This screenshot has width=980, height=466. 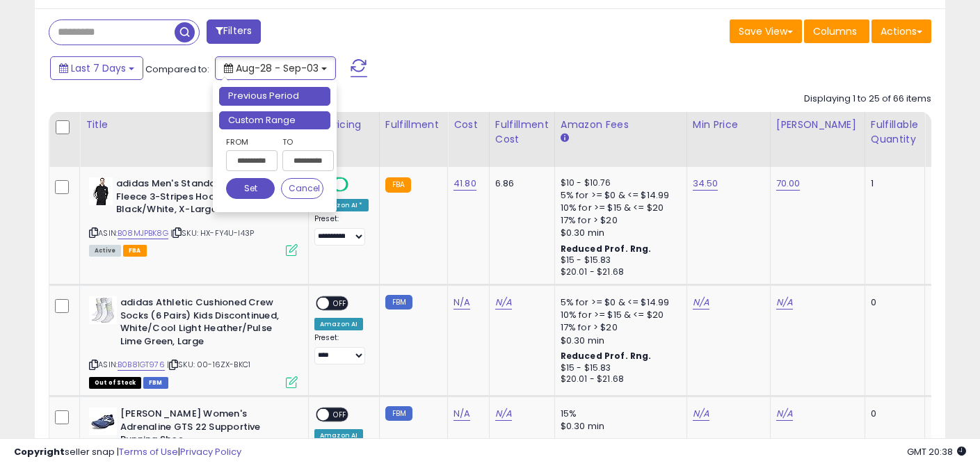 What do you see at coordinates (519, 184) in the screenshot?
I see `div: 6.86` at bounding box center [519, 184].